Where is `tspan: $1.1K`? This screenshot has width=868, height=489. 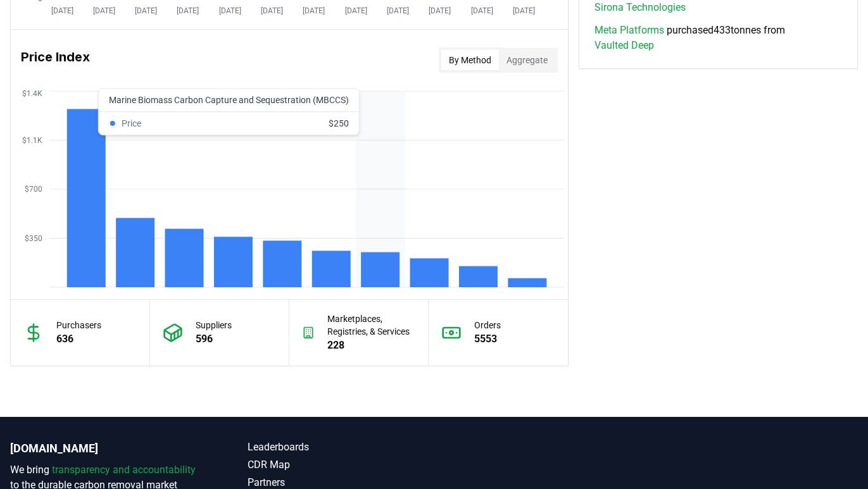
tspan: $1.1K is located at coordinates (33, 140).